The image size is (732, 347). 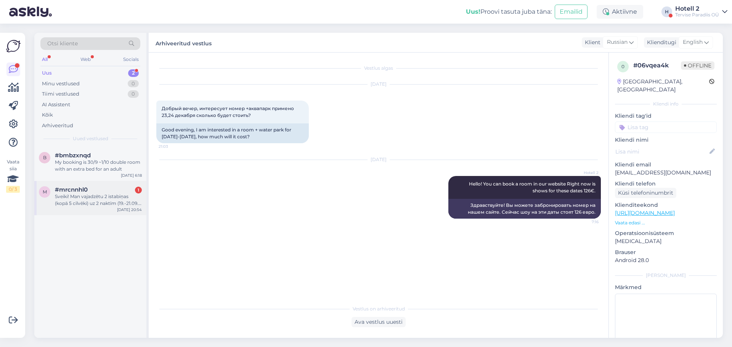 I want to click on span: 21:03, so click(x=173, y=146).